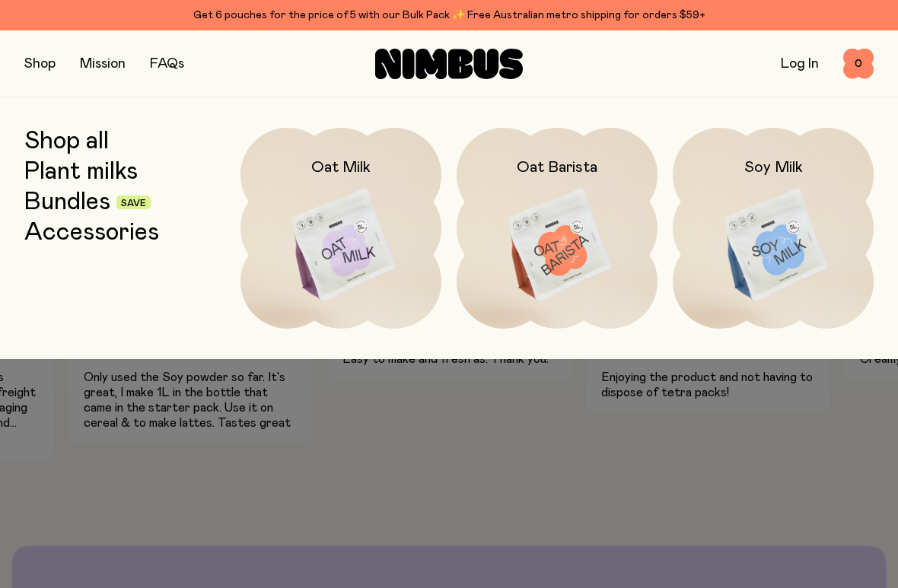  What do you see at coordinates (449, 15) in the screenshot?
I see `div: Get 6 pouches for the price of 5 with our Bulk Pack ✨ Free Australian metro shipping for orders $59+` at bounding box center [449, 15].